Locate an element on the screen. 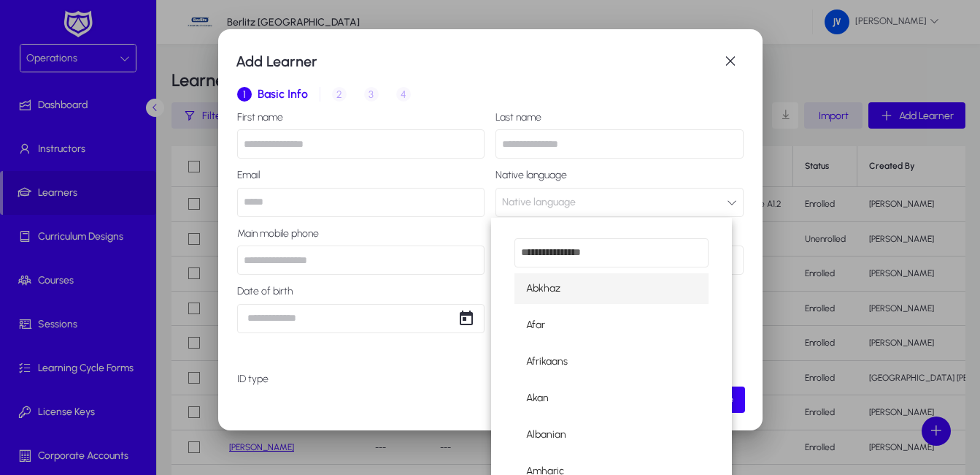 The height and width of the screenshot is (475, 980). span: Abkhaz is located at coordinates (543, 288).